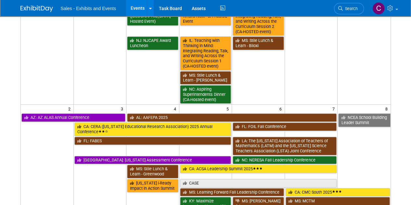 The image size is (411, 205). Describe the element at coordinates (153, 171) in the screenshot. I see `a: MS: Stile Lunch & Learn - Greenwood` at that location.